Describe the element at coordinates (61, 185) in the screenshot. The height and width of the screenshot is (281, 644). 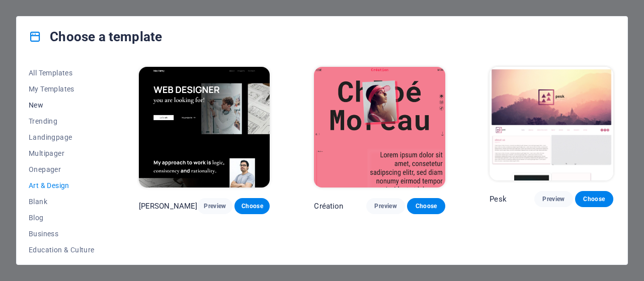
I see `button: Art & Design` at that location.